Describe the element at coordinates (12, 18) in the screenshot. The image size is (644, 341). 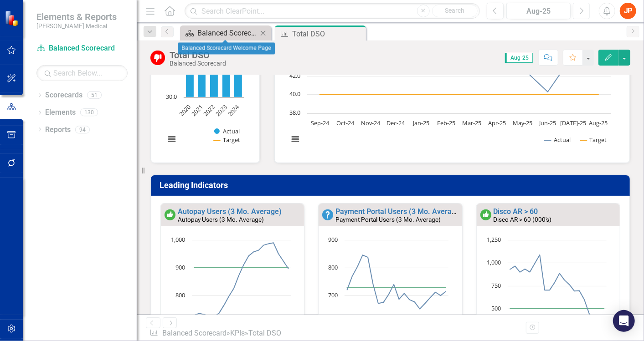
I see `img: ClearPoint Strategy` at that location.